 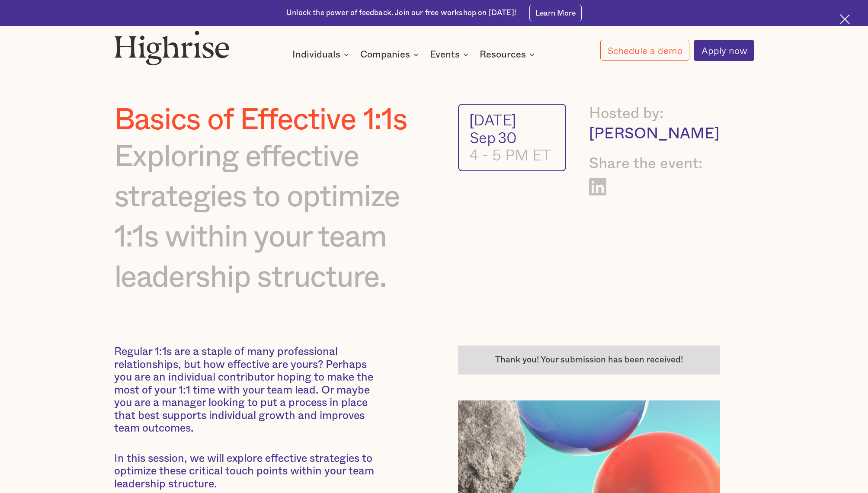 What do you see at coordinates (598, 187) in the screenshot?
I see `a: Share on LinkedIn` at bounding box center [598, 187].